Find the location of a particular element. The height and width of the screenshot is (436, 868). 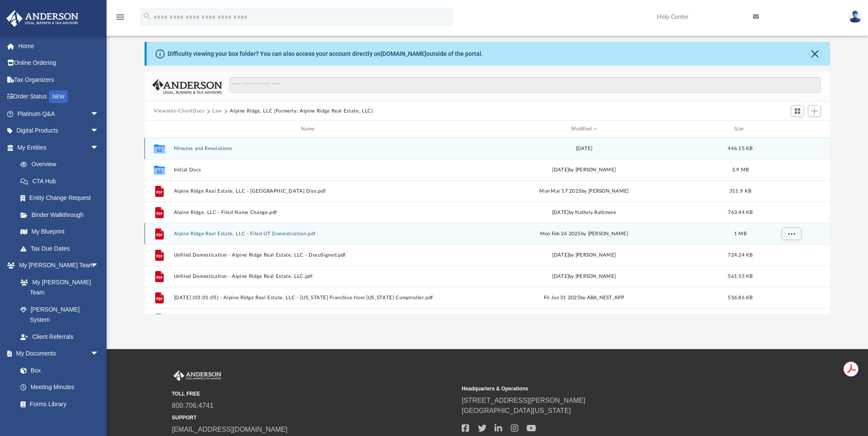

small: TOLL FREE is located at coordinates (314, 394).